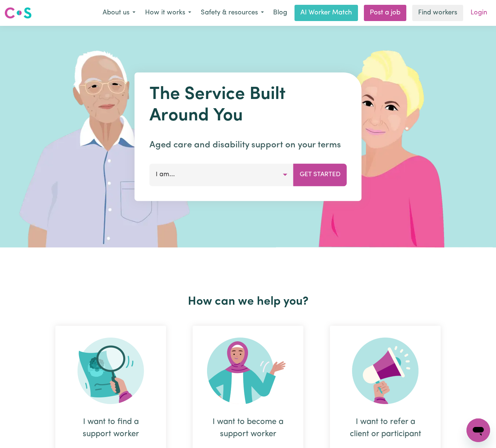  What do you see at coordinates (280, 13) in the screenshot?
I see `a: Blog` at bounding box center [280, 13].